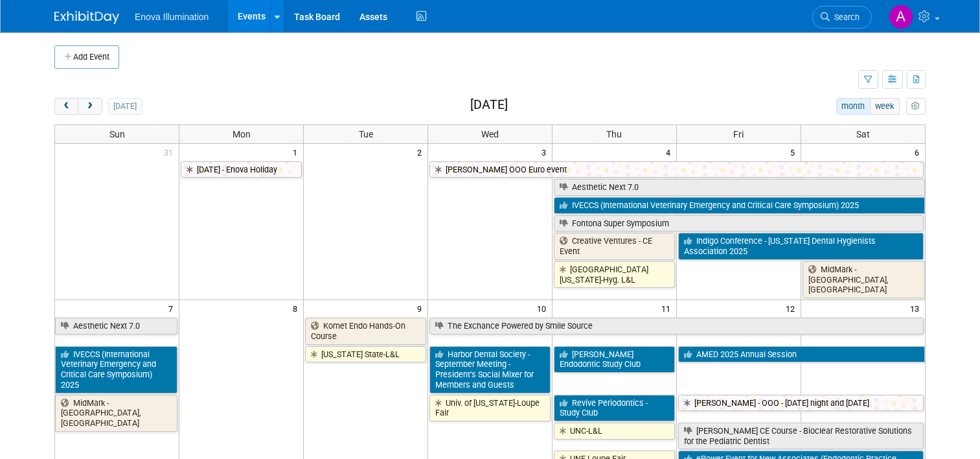 The width and height of the screenshot is (980, 459). What do you see at coordinates (915, 107) in the screenshot?
I see `i: Personalize Calendar` at bounding box center [915, 107].